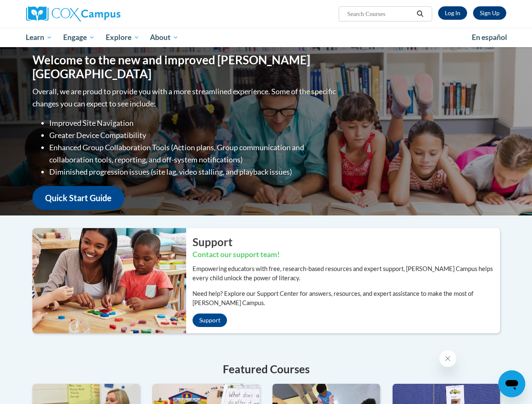 Image resolution: width=532 pixels, height=404 pixels. I want to click on li: Improved Site Navigation, so click(193, 123).